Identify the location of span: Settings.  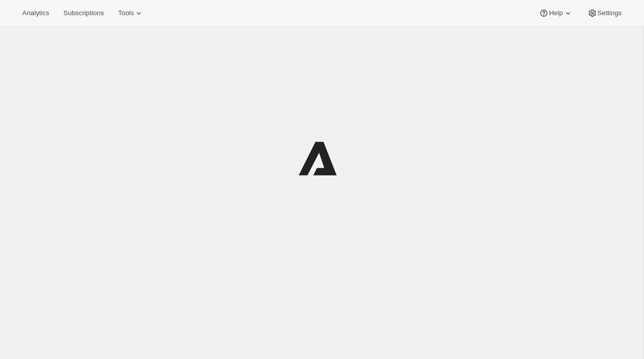
(610, 13).